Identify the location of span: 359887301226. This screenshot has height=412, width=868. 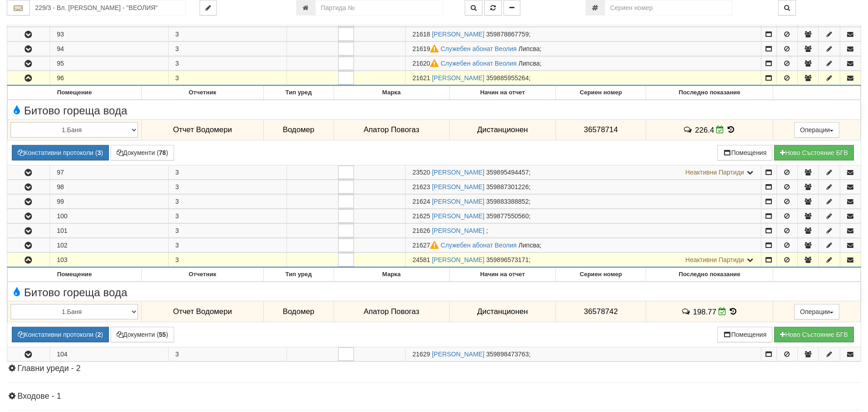
(508, 186).